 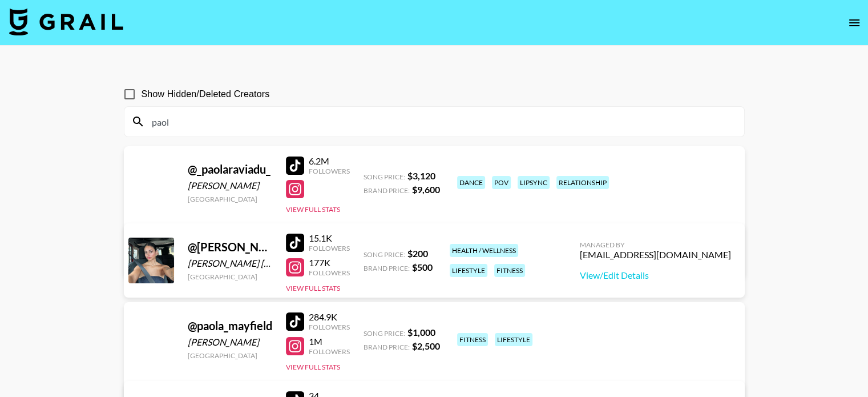 I want to click on div: 284.9K, so click(x=330, y=317).